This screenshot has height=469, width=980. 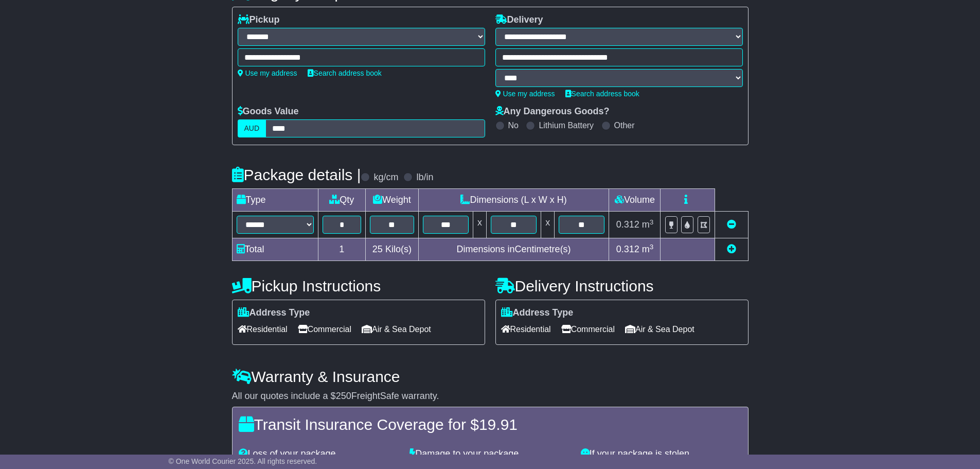 I want to click on td: Qty, so click(x=342, y=200).